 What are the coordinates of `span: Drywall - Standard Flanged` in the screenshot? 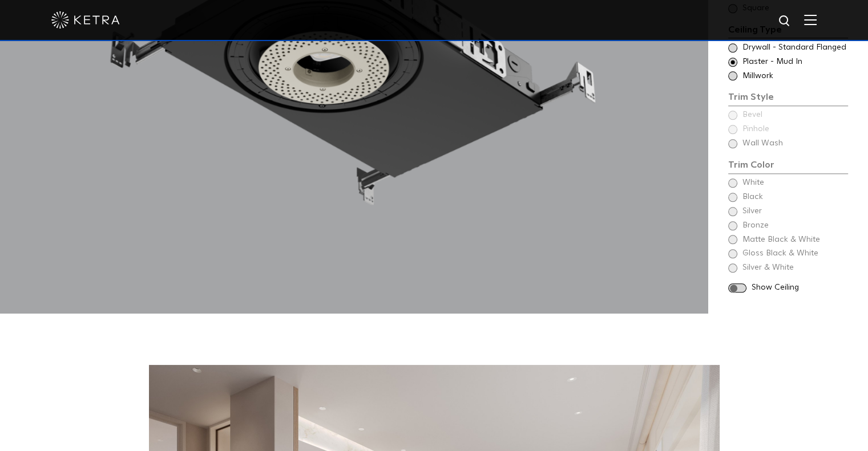 It's located at (794, 48).